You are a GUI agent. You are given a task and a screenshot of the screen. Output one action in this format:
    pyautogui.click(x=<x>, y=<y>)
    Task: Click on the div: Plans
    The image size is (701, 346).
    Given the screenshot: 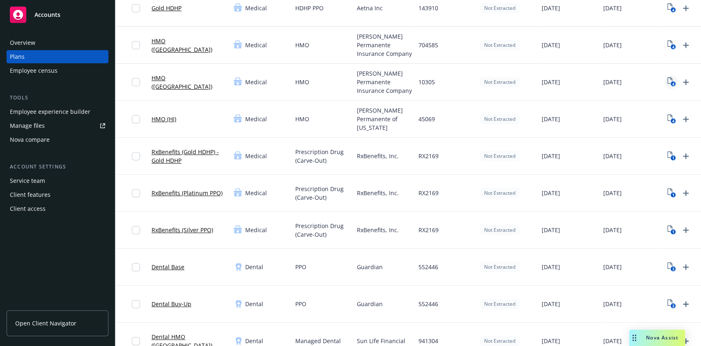 What is the action you would take?
    pyautogui.click(x=17, y=57)
    